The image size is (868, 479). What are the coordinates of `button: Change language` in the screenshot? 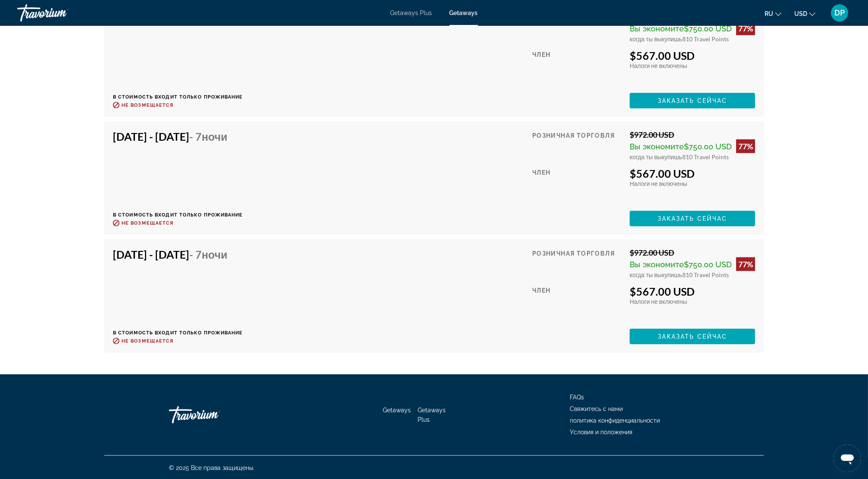 It's located at (773, 14).